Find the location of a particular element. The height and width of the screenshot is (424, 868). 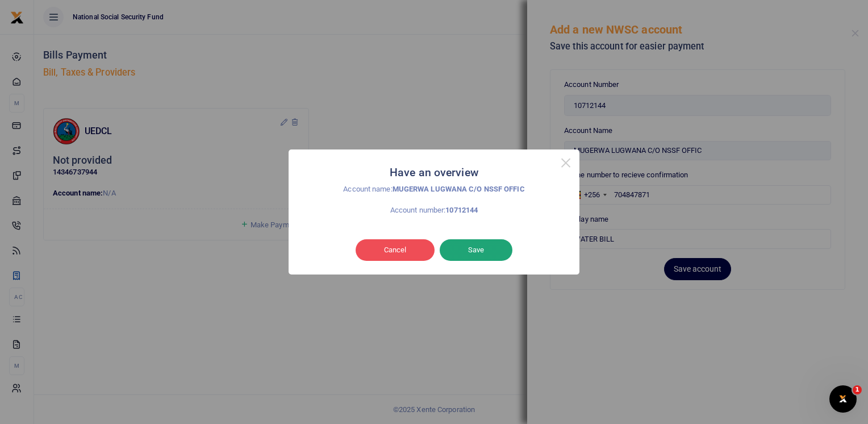

span: 1 is located at coordinates (857, 390).